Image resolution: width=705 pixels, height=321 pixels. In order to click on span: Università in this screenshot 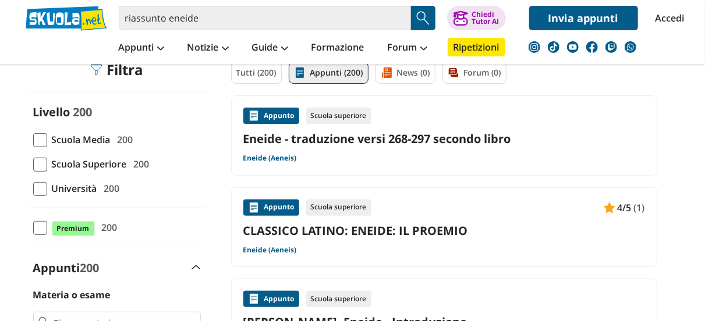, I will do `click(72, 189)`.